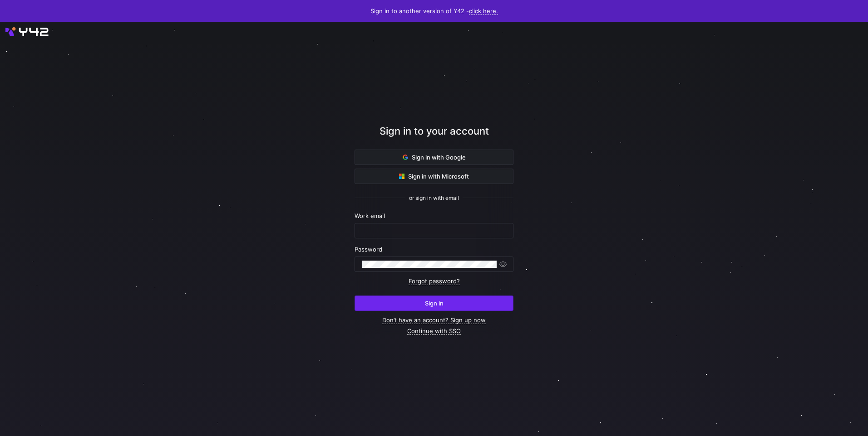  Describe the element at coordinates (434, 177) in the screenshot. I see `span: Sign in with Microsoft` at that location.